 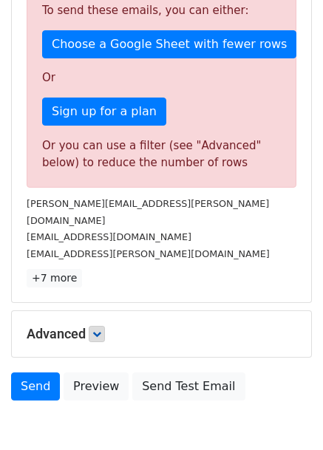 What do you see at coordinates (188, 386) in the screenshot?
I see `a: Send Test Email` at bounding box center [188, 386].